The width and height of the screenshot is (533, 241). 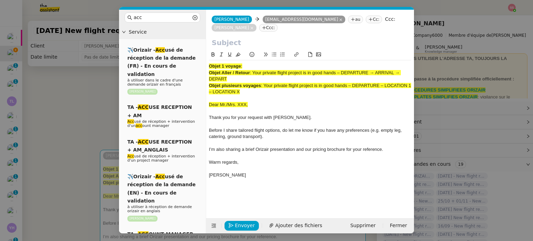 I want to click on span: Service, so click(x=166, y=32).